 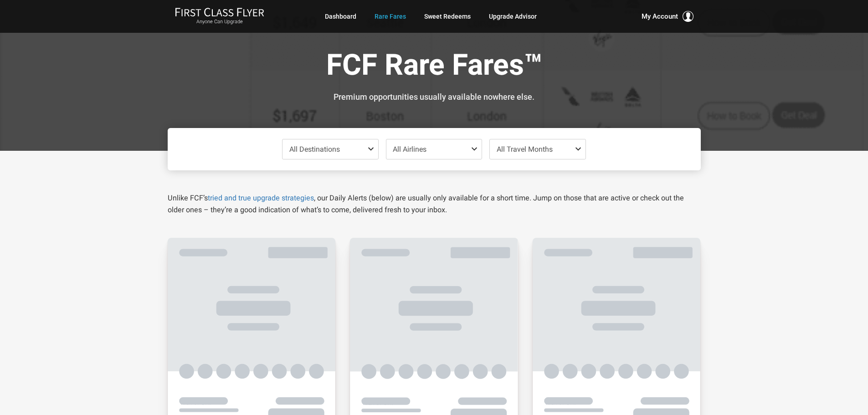 I want to click on span: All Airlines, so click(x=410, y=149).